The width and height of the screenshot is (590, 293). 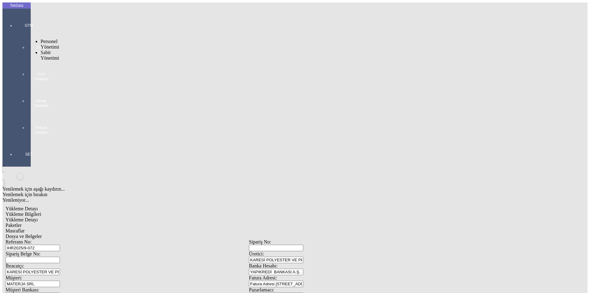 What do you see at coordinates (50, 55) in the screenshot?
I see `span: Sabit Yönetimi` at bounding box center [50, 55].